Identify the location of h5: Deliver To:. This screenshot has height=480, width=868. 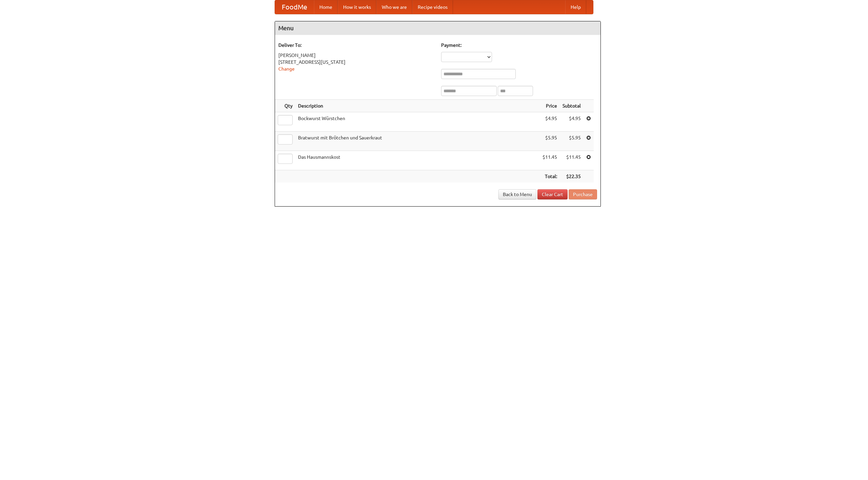
(356, 45).